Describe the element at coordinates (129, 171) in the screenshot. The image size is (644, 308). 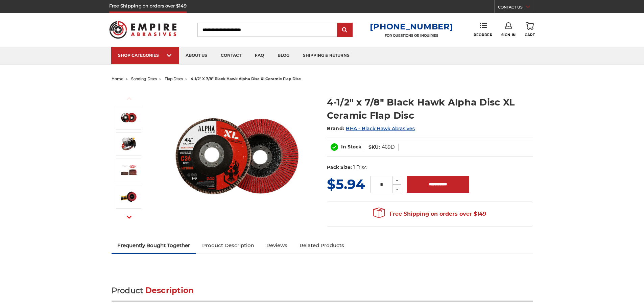
I see `img: 4-1/2" x 7/8" Black Hawk Alpha Disc XL Ceramic Flap Disc` at that location.